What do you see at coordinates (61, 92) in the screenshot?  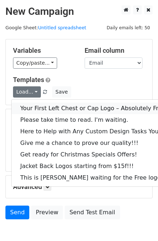 I see `button: Save` at bounding box center [61, 92].